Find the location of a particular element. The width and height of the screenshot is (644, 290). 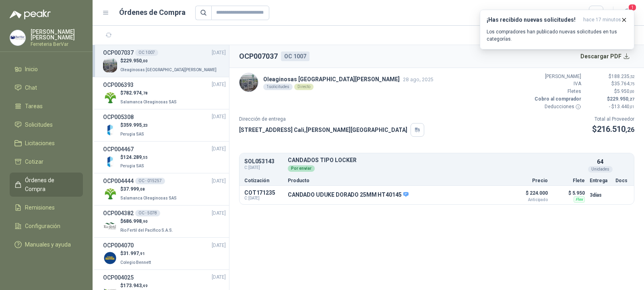

p: Deducciones is located at coordinates (557, 107).